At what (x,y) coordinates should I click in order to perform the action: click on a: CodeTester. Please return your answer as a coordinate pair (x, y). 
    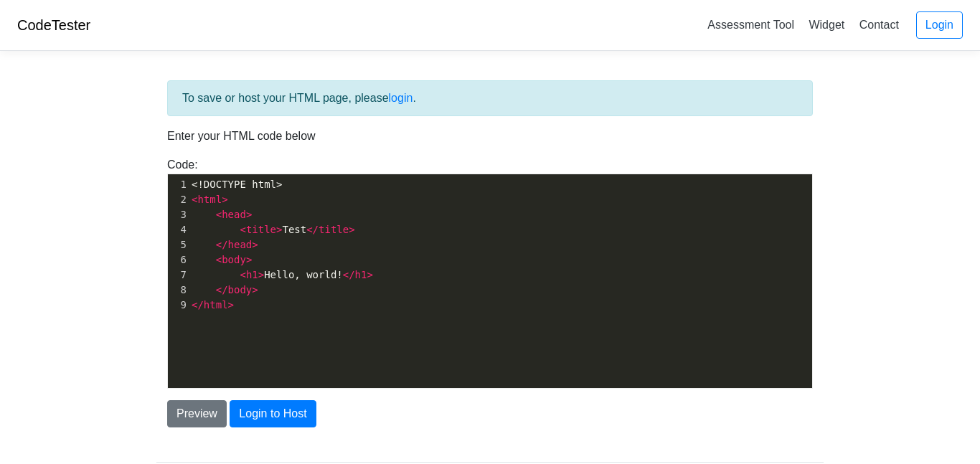
    Looking at the image, I should click on (54, 25).